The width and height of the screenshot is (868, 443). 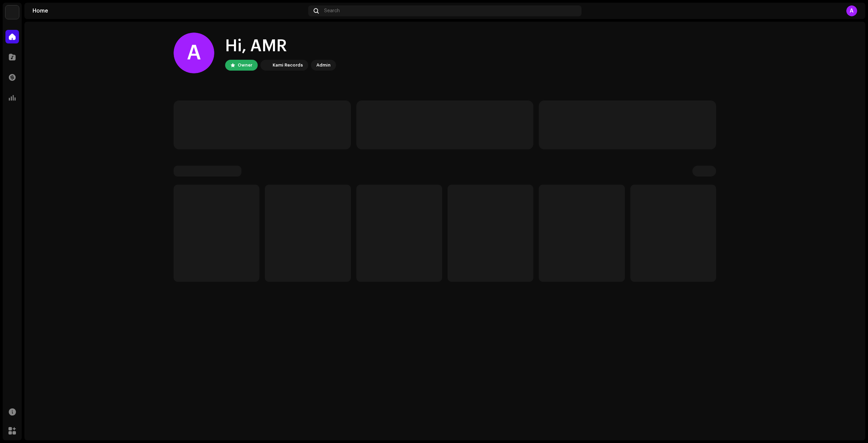 I want to click on div: Owner, so click(x=245, y=65).